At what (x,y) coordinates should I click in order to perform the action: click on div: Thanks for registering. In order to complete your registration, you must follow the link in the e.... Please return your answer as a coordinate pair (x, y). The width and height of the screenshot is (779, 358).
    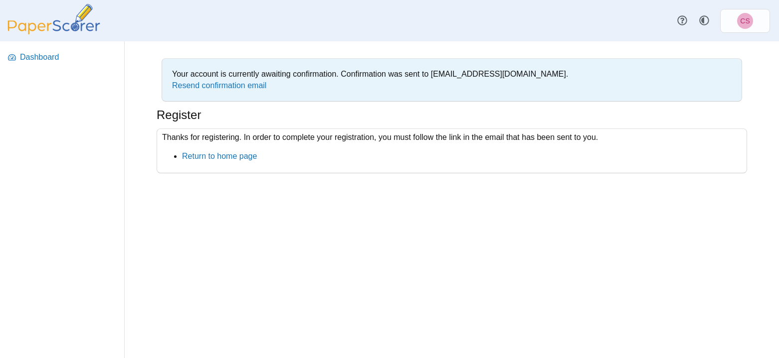
    Looking at the image, I should click on (452, 151).